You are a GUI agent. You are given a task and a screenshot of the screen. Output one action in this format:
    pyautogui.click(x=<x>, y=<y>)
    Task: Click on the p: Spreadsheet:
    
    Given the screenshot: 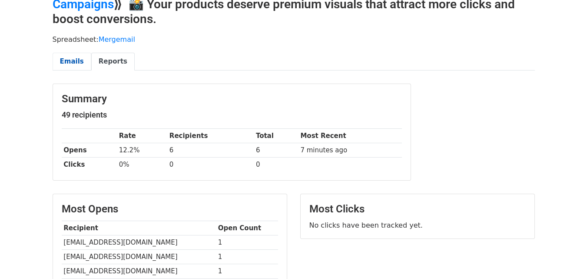 What is the action you would take?
    pyautogui.click(x=294, y=39)
    